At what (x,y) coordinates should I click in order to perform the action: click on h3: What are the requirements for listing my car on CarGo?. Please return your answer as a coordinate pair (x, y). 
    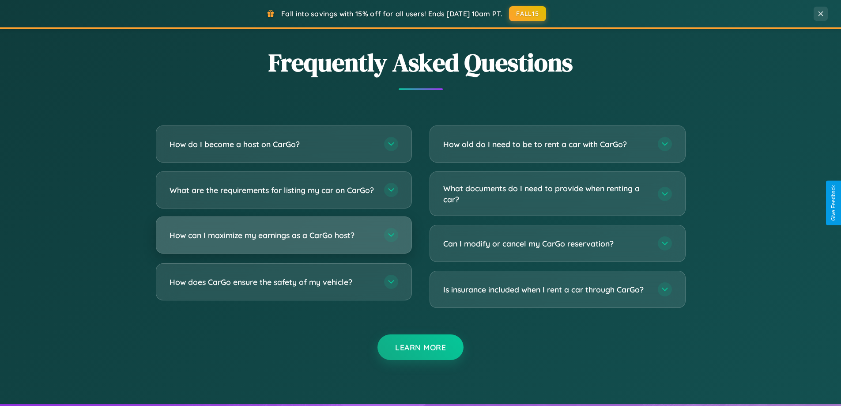
    Looking at the image, I should click on (272, 190).